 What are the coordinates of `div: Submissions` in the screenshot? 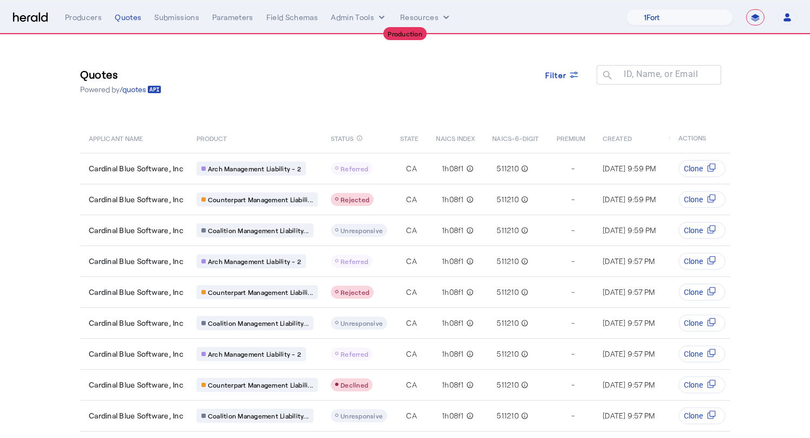 It's located at (177, 17).